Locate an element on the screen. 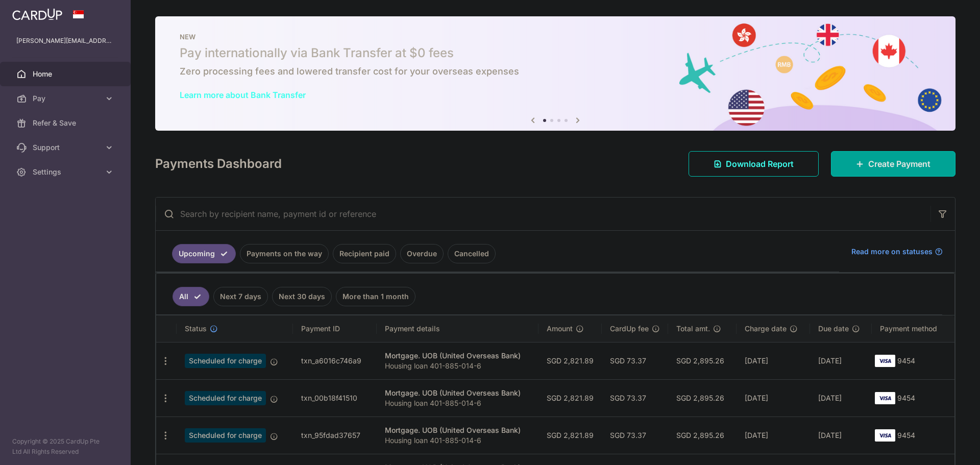 The height and width of the screenshot is (465, 980). span: Amount is located at coordinates (560, 329).